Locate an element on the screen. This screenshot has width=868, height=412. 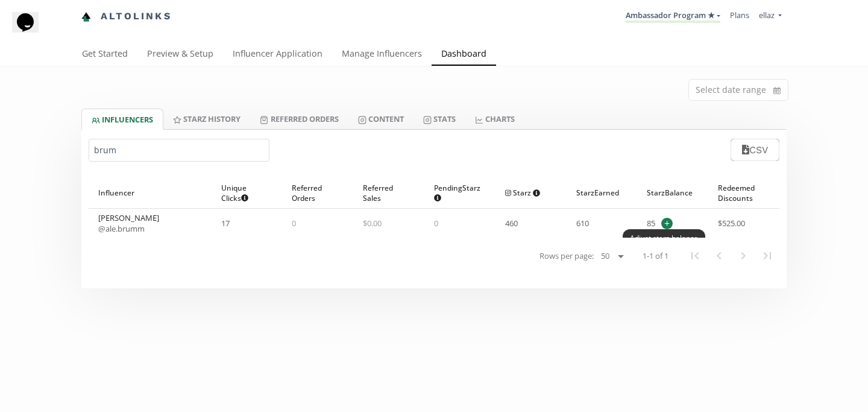
div: Redeemed Discounts is located at coordinates (744, 192).